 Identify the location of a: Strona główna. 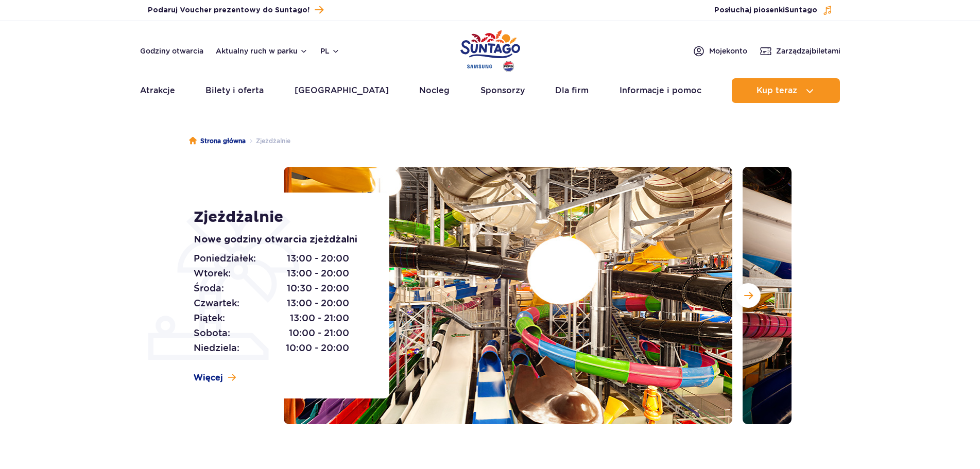
(217, 141).